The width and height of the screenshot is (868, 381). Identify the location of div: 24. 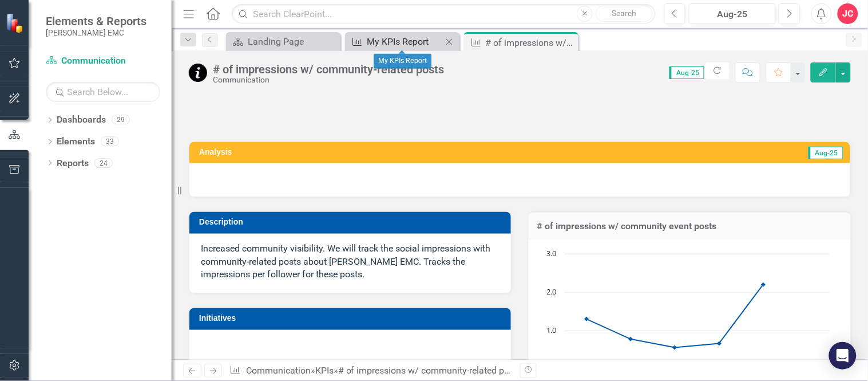
(104, 162).